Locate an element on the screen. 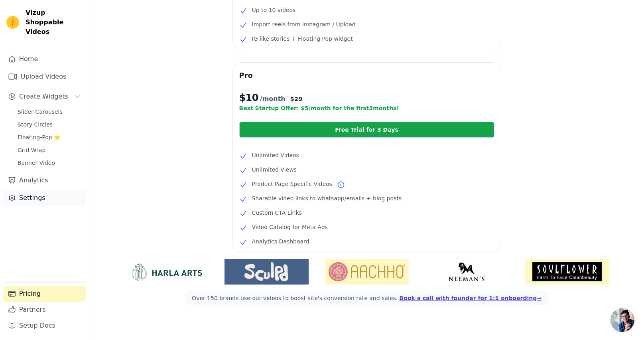 The height and width of the screenshot is (340, 644). a: Partners is located at coordinates (44, 310).